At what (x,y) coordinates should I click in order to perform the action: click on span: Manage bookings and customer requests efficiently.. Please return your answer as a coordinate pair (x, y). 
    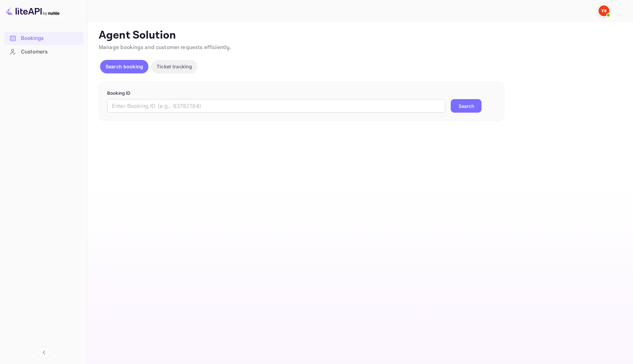
    Looking at the image, I should click on (165, 48).